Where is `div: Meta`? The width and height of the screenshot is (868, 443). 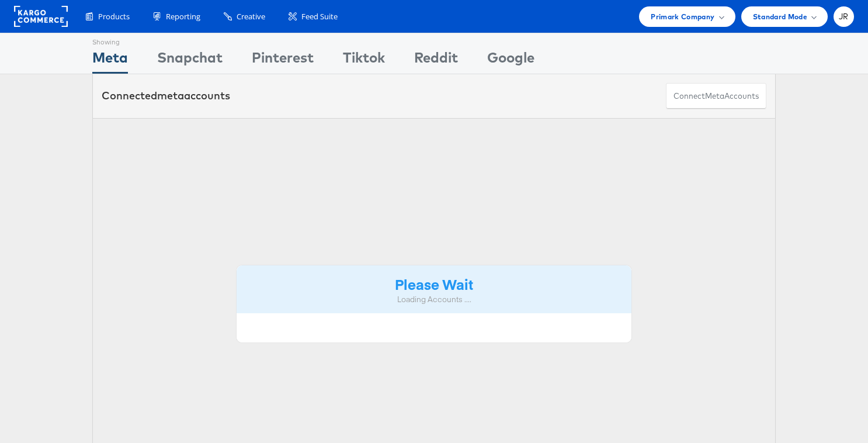 div: Meta is located at coordinates (110, 60).